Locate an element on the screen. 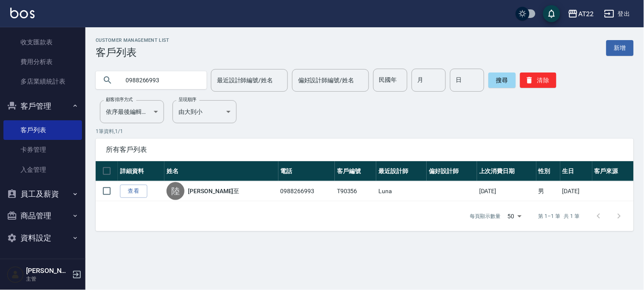  img: Person is located at coordinates (16, 274).